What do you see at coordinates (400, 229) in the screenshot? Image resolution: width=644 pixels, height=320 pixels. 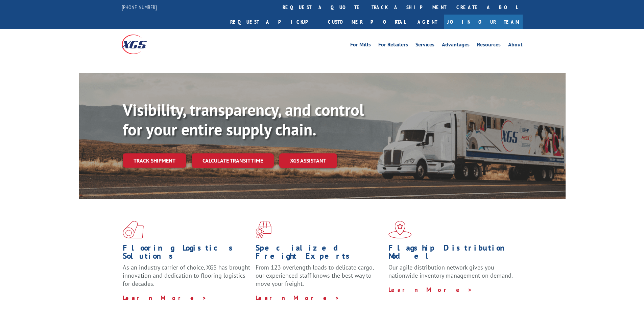 I see `img: xgs-icon-flagship-distribution-model-red` at bounding box center [400, 229].